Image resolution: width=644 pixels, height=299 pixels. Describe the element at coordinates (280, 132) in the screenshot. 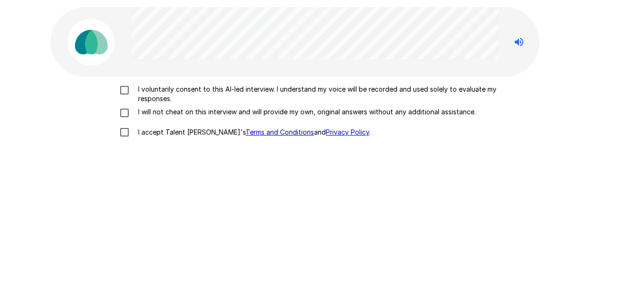

I see `a: Terms and Conditions` at that location.